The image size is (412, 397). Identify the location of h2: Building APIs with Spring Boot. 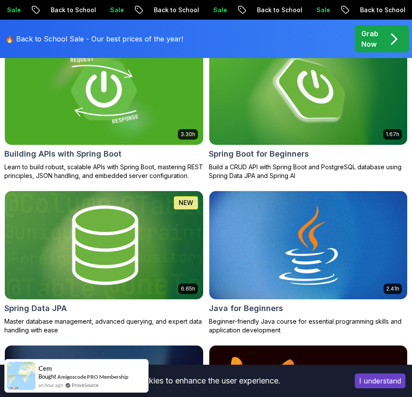
(63, 154).